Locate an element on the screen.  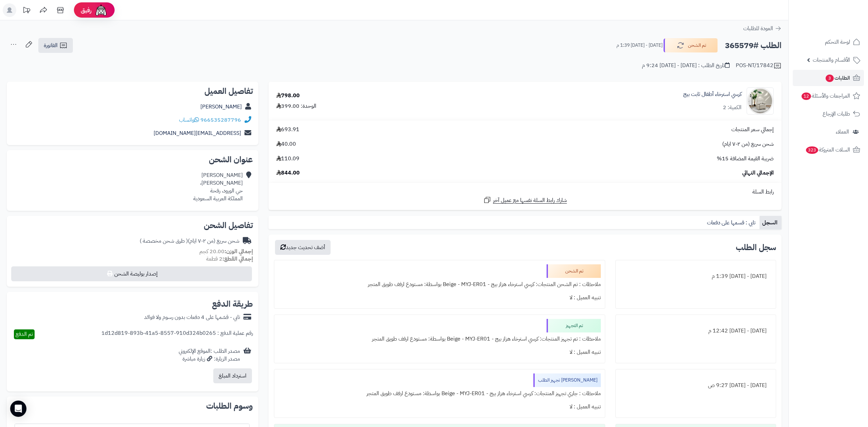
span: إجمالي سعر المنتجات is located at coordinates (753, 129).